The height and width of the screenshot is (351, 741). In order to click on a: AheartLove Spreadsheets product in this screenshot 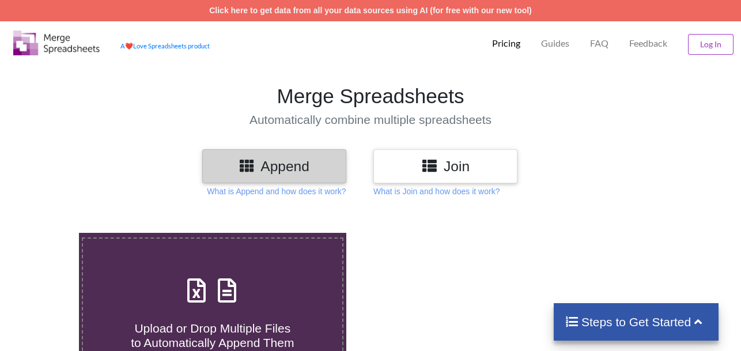, I will do `click(165, 46)`.